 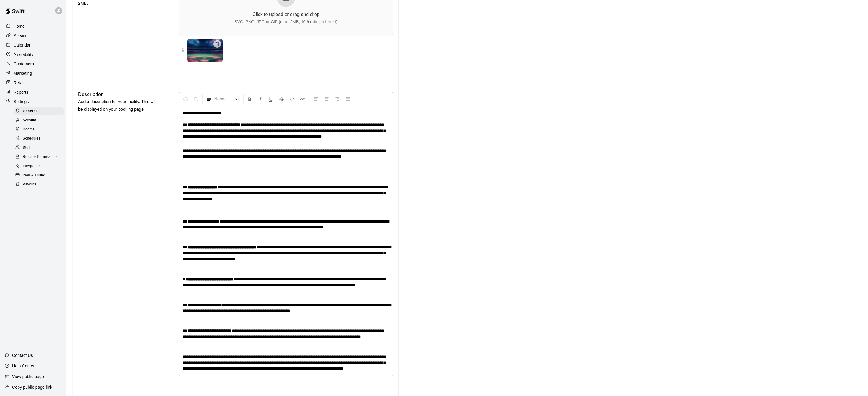 I want to click on button: Format Bold, so click(x=250, y=99).